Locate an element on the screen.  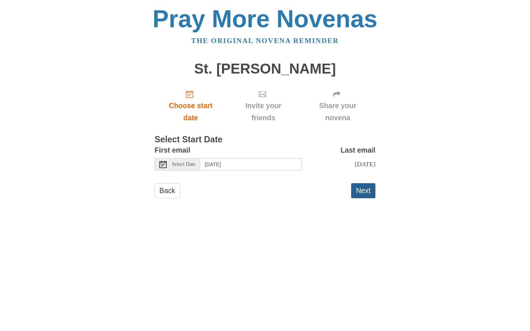
a: Back is located at coordinates (167, 191).